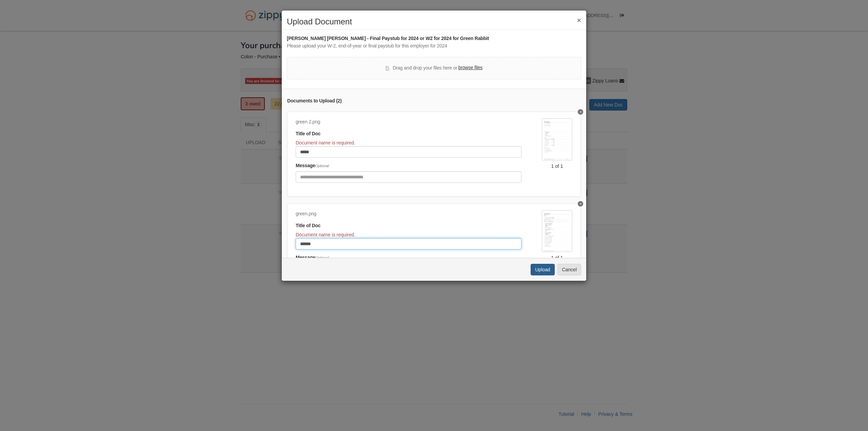  What do you see at coordinates (409, 177) in the screenshot?
I see `input: Include any comments on this document` at bounding box center [409, 177].